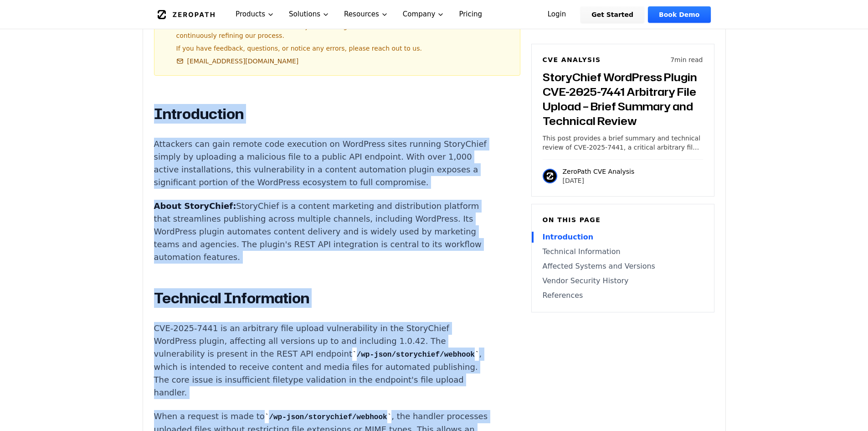  I want to click on a: Get Started, so click(612, 15).